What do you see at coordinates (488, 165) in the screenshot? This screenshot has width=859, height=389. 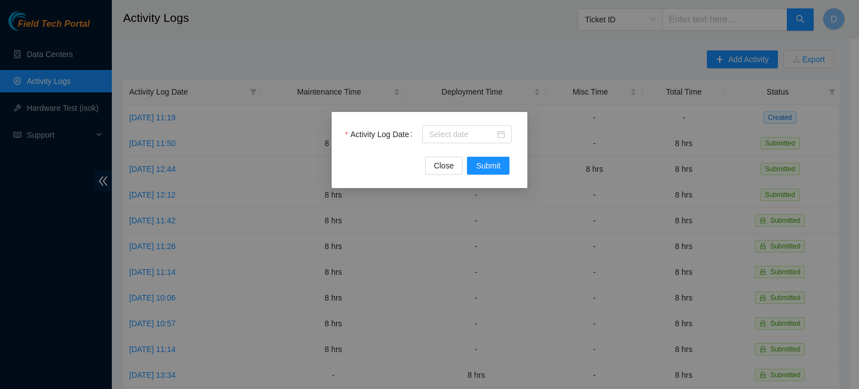 I see `span: Submit` at bounding box center [488, 165].